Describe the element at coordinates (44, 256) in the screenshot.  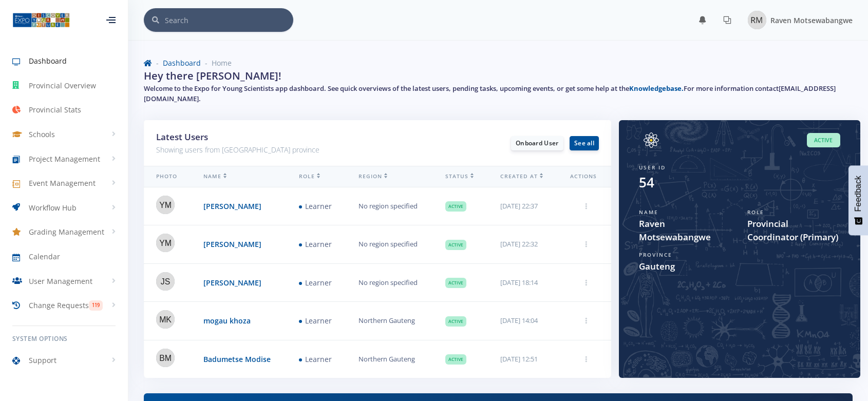
I see `span: Calendar` at that location.